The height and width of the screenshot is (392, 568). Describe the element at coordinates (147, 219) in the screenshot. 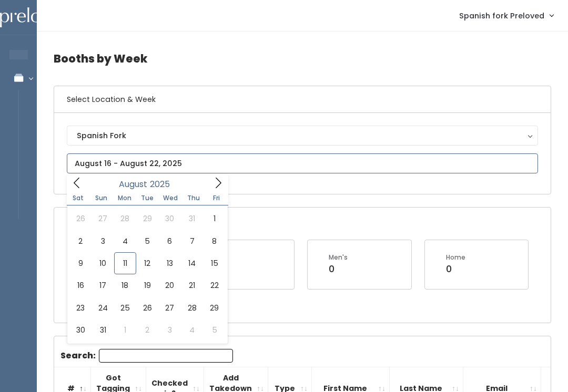

I see `span: July 29, 2025` at that location.